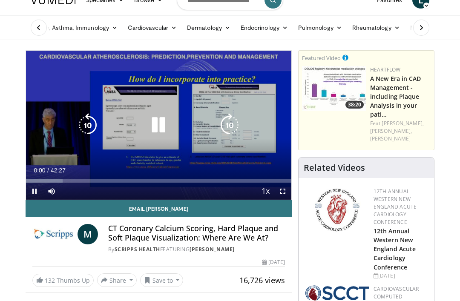 Image resolution: width=460 pixels, height=301 pixels. Describe the element at coordinates (196, 250) in the screenshot. I see `div: By FEATURING` at that location.